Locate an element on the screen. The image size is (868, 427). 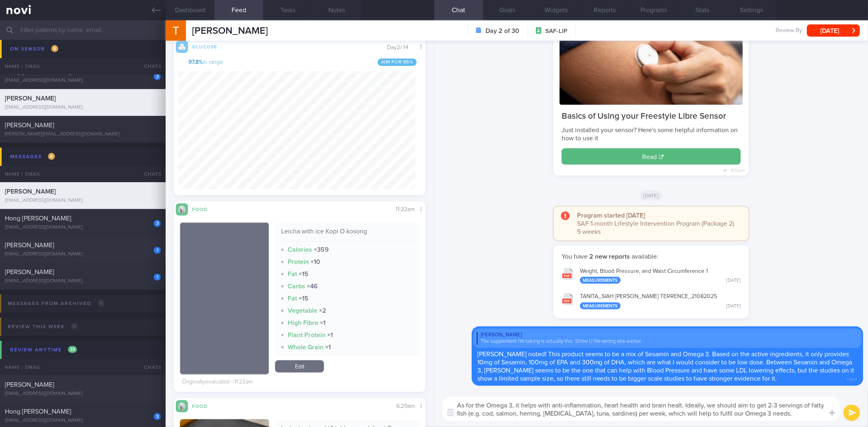
strong: Day 2 of 30 is located at coordinates (502, 30).